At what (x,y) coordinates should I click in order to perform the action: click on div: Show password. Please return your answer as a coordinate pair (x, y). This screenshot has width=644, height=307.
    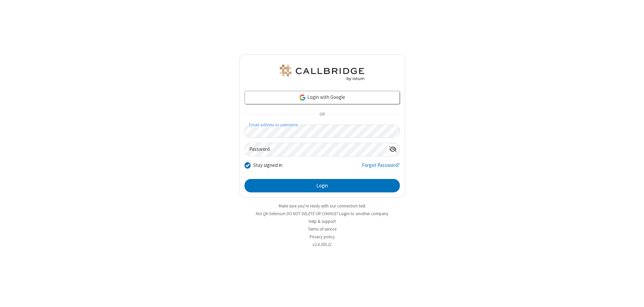
    Looking at the image, I should click on (393, 149).